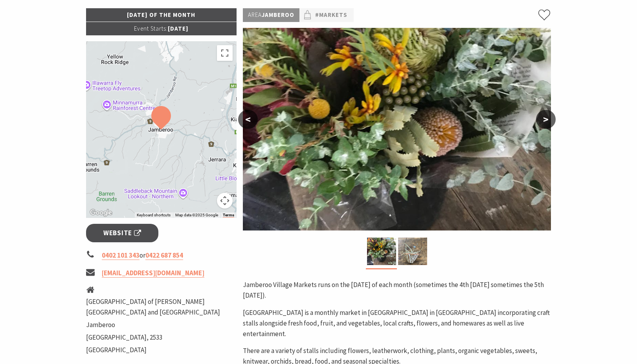  I want to click on a: Open this area in Google Maps (opens a new window), so click(101, 212).